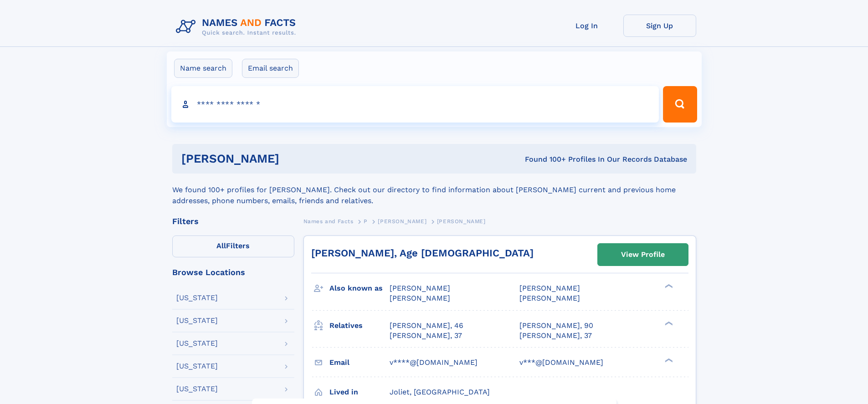 This screenshot has width=868, height=404. Describe the element at coordinates (359, 392) in the screenshot. I see `h3: Lived in` at that location.